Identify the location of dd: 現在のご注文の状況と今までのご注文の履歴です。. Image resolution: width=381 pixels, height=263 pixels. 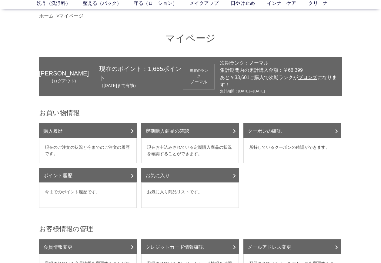
(88, 151).